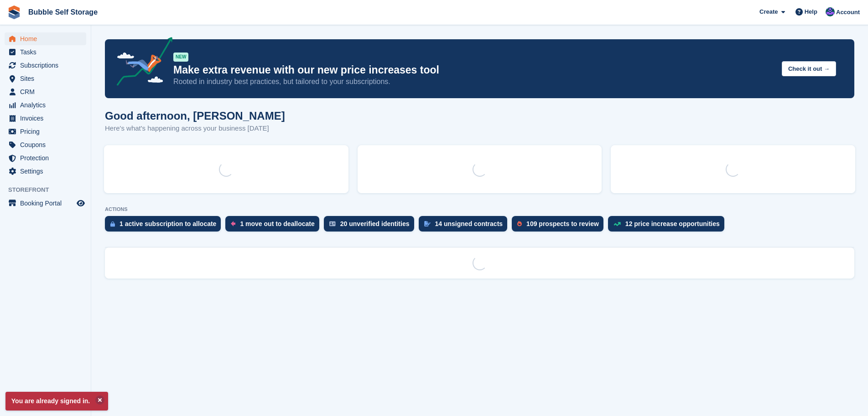 Image resolution: width=868 pixels, height=416 pixels. What do you see at coordinates (168, 224) in the screenshot?
I see `div: 1 active subscription to allocate` at bounding box center [168, 224].